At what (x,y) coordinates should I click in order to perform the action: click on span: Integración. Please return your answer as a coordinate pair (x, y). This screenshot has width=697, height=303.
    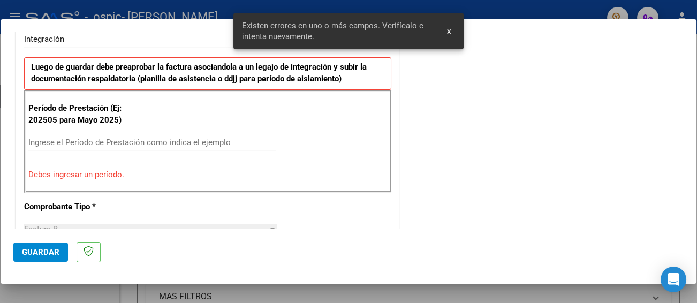
    Looking at the image, I should click on (44, 39).